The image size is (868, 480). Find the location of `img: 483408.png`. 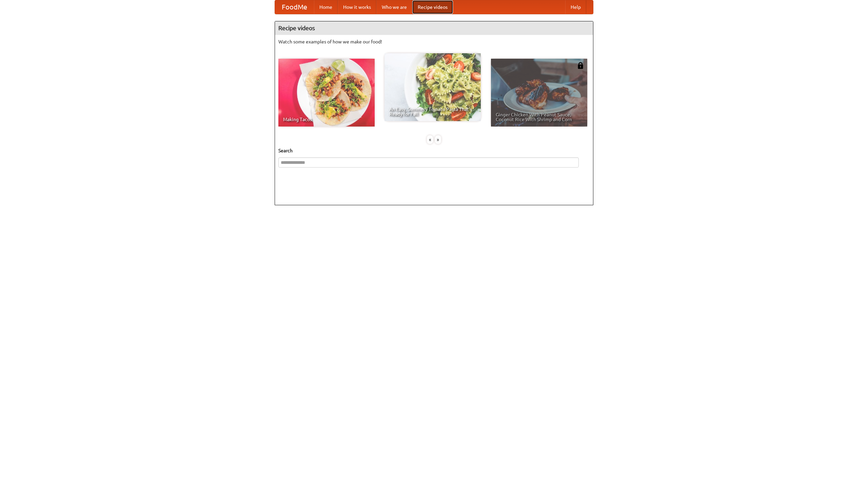

img: 483408.png is located at coordinates (581, 66).